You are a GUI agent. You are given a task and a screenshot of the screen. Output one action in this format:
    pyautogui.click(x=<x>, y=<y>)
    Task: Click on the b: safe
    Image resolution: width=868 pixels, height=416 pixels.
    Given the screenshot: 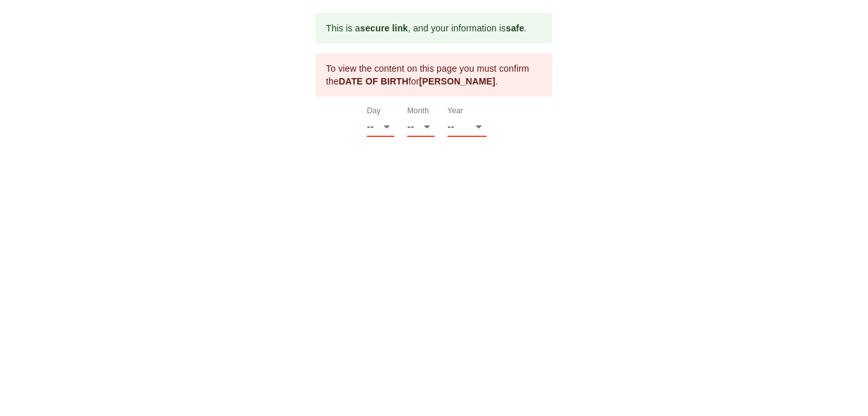 What is the action you would take?
    pyautogui.click(x=515, y=28)
    